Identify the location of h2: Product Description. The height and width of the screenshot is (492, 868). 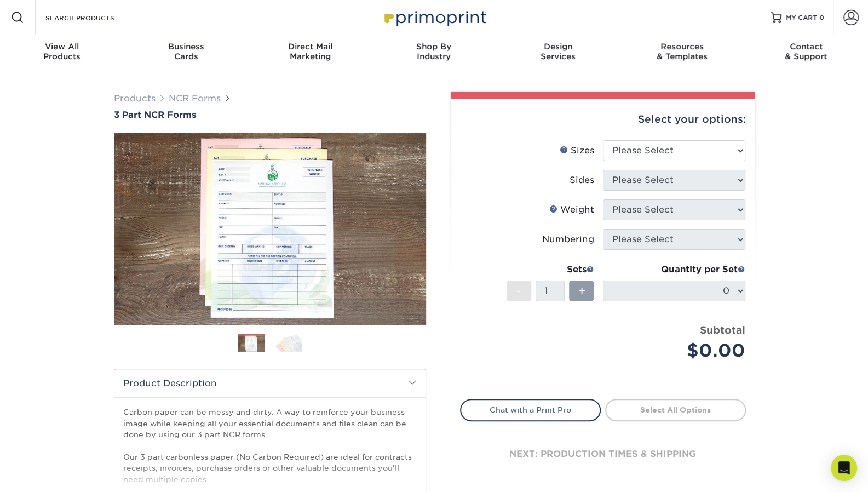
(270, 383).